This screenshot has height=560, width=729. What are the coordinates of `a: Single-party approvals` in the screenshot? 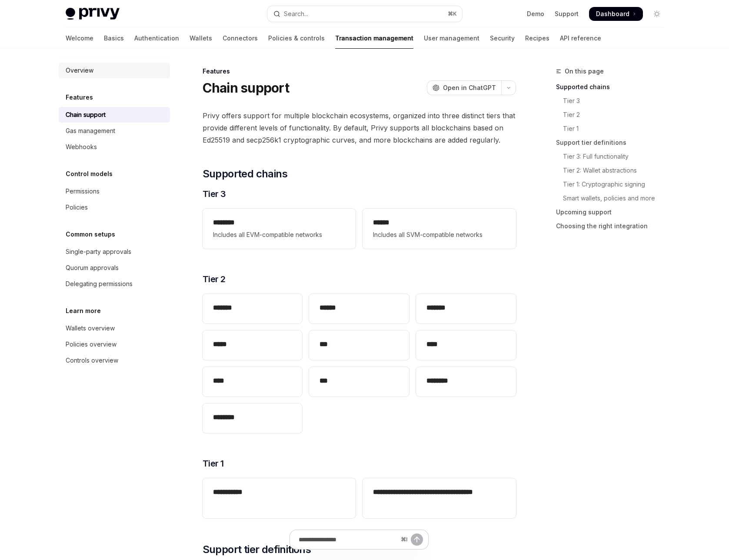 It's located at (114, 252).